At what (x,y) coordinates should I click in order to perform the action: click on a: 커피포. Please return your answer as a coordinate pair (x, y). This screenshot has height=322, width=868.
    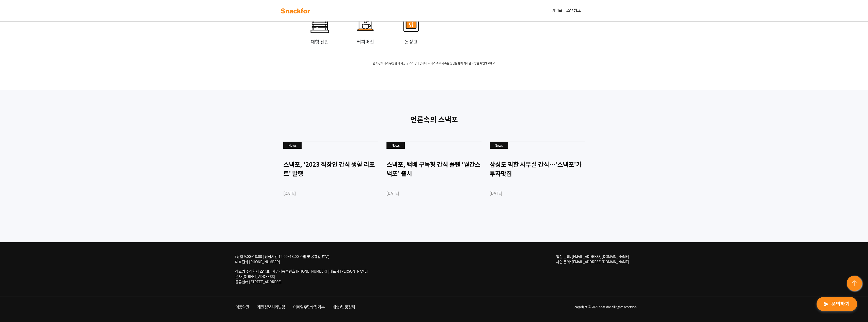
    Looking at the image, I should click on (557, 11).